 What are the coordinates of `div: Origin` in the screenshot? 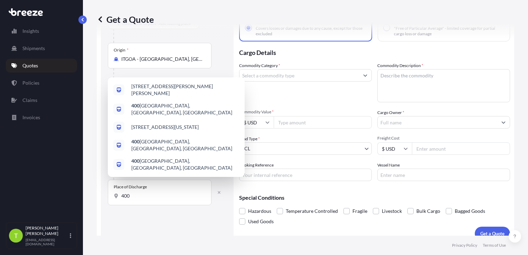 It's located at (121, 50).